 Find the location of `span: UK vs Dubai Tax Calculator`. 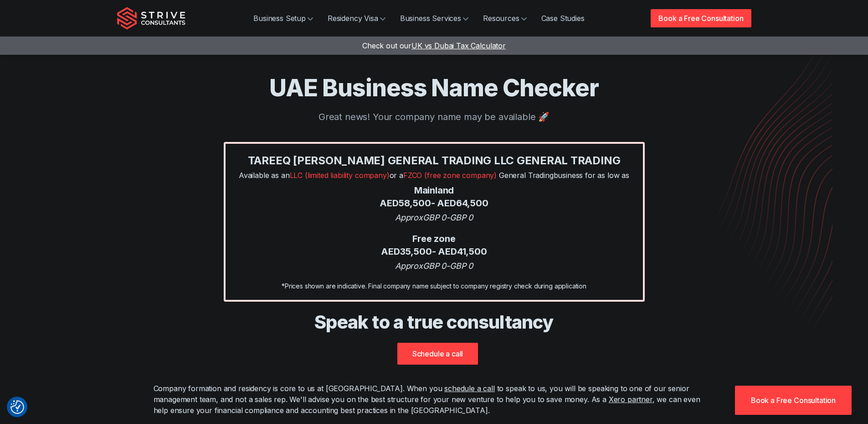

span: UK vs Dubai Tax Calculator is located at coordinates (459, 46).